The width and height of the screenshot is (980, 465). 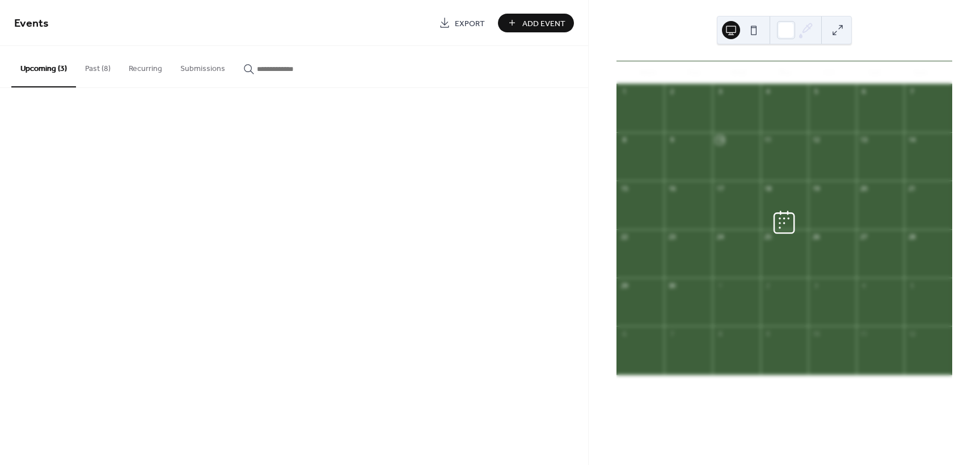 I want to click on div: 19, so click(x=816, y=188).